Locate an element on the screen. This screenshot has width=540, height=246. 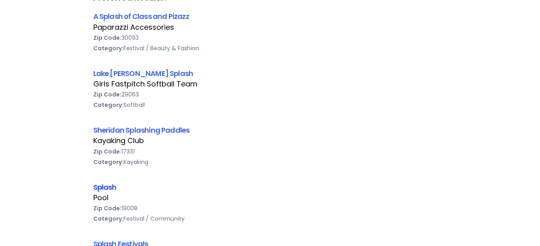
div: Festival / Beauty & Fashion is located at coordinates (270, 48).